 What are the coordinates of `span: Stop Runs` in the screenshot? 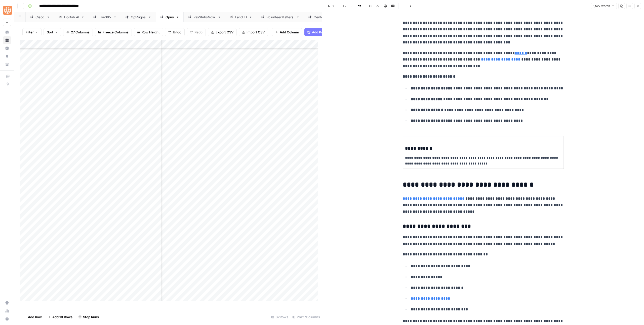 It's located at (91, 317).